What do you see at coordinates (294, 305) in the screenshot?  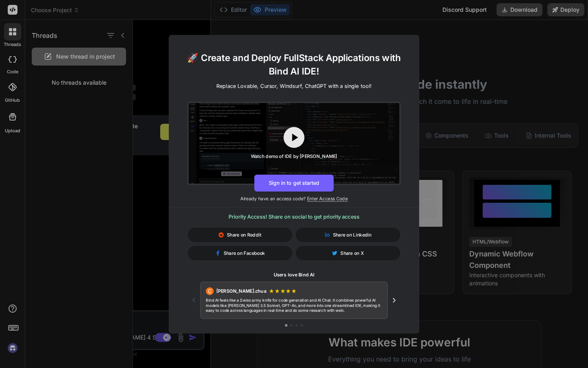 I see `p: Bind AI feels like a Swiss army knife for code generation and AI Chat. It combines powerful AI mo...` at bounding box center [294, 305].